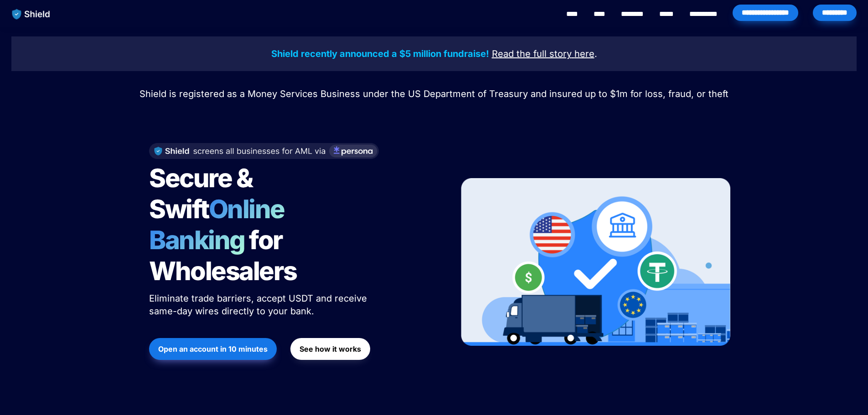  I want to click on a: Open an account in 10 minutes, so click(213, 349).